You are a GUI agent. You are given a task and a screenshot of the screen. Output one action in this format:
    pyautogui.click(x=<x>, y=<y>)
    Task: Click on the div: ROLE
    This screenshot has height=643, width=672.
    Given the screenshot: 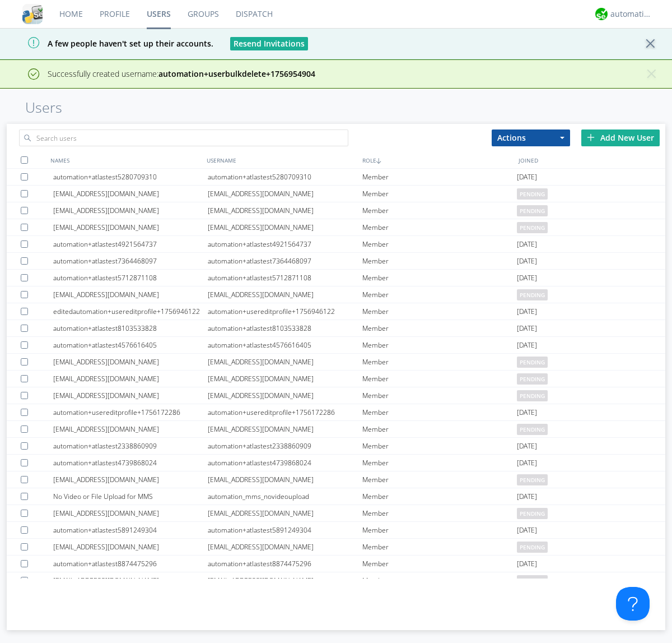 What is the action you would take?
    pyautogui.click(x=437, y=159)
    